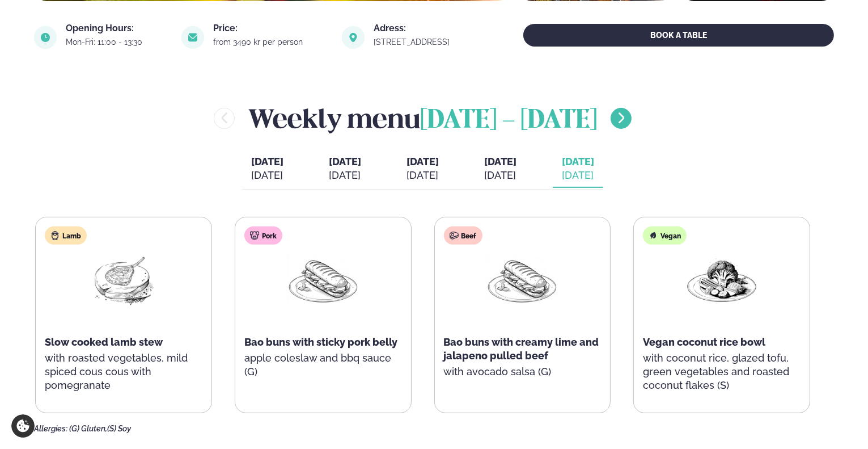 The height and width of the screenshot is (449, 868). What do you see at coordinates (424, 42) in the screenshot?
I see `a: link` at bounding box center [424, 42].